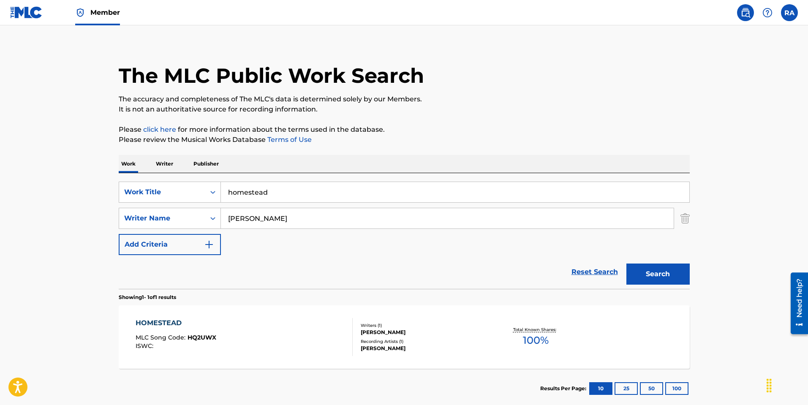 This screenshot has height=405, width=808. Describe the element at coordinates (289, 139) in the screenshot. I see `a: Terms of Use` at that location.